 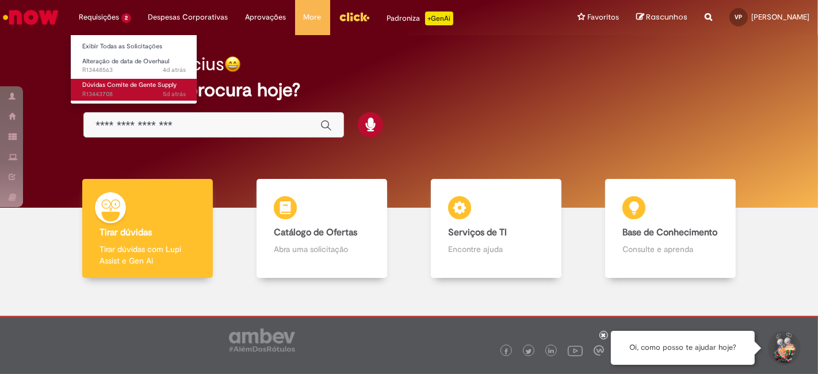 I want to click on span: Alteração de data de Overhaul, so click(x=125, y=61).